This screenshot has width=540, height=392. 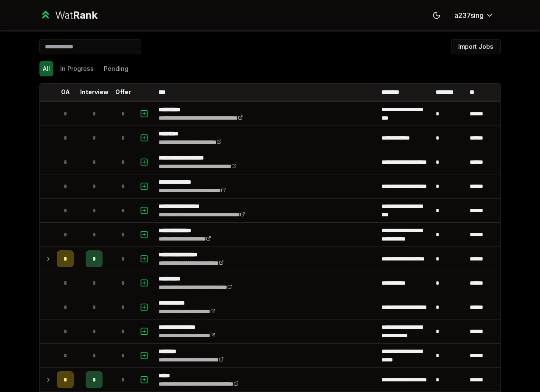 I want to click on button: Import Jobs, so click(x=475, y=46).